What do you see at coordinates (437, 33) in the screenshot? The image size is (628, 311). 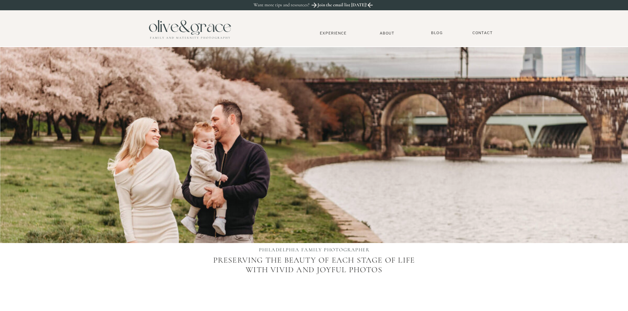 I see `nav: BLOG` at bounding box center [437, 33].